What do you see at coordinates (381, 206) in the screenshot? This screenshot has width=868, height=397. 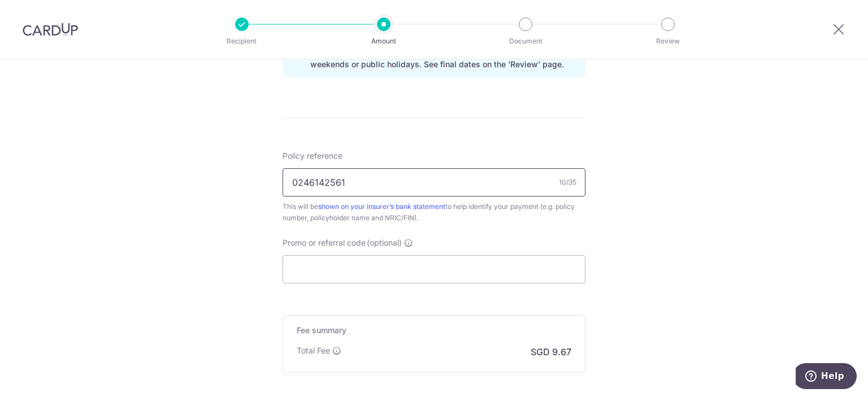 I see `a: shown on your insurer’s bank statement` at bounding box center [381, 206].